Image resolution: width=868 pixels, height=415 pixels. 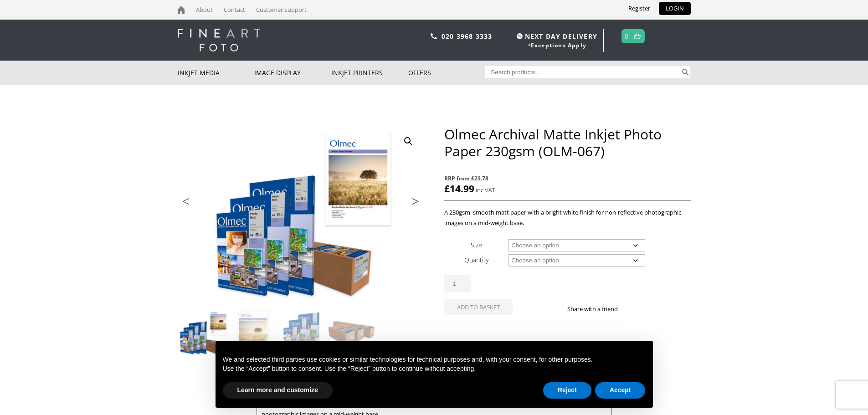 I want to click on img: phone.svg, so click(x=434, y=36).